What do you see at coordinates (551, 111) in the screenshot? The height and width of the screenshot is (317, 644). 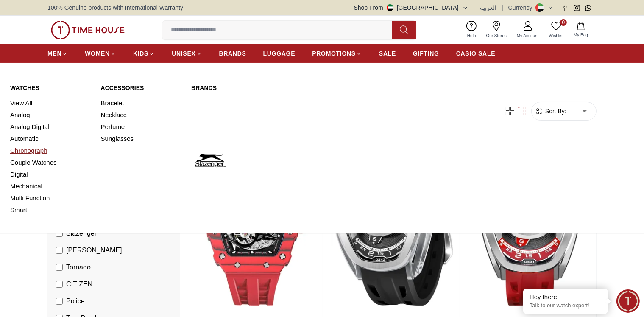 I see `button: Sort By:` at bounding box center [551, 111].